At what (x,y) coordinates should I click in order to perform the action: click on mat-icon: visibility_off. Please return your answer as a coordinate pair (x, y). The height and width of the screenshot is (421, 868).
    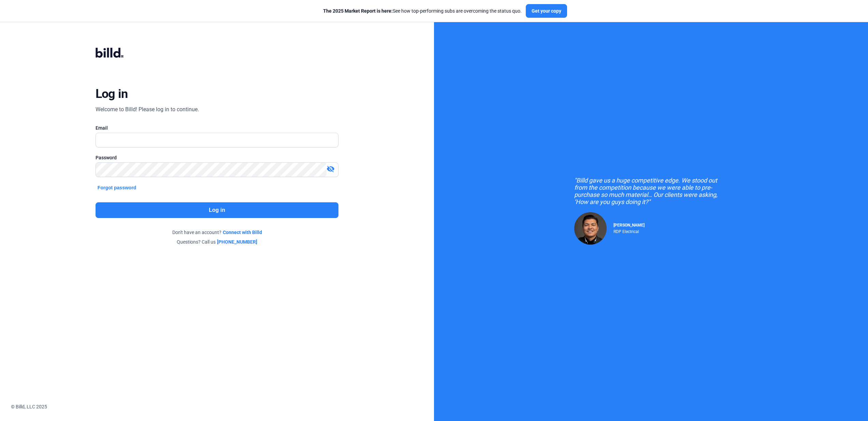
    Looking at the image, I should click on (331, 169).